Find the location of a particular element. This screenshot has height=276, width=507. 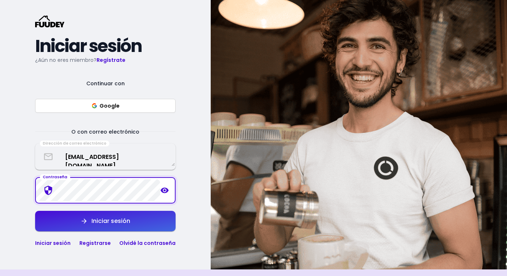

font: Dirección de correo electrónico is located at coordinates (75, 143).